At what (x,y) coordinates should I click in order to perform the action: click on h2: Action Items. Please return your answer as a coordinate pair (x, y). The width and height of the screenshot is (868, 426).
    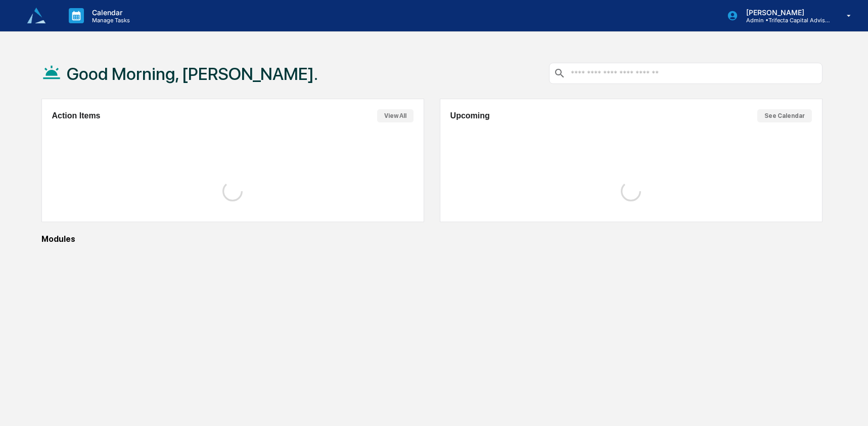
    Looking at the image, I should click on (76, 116).